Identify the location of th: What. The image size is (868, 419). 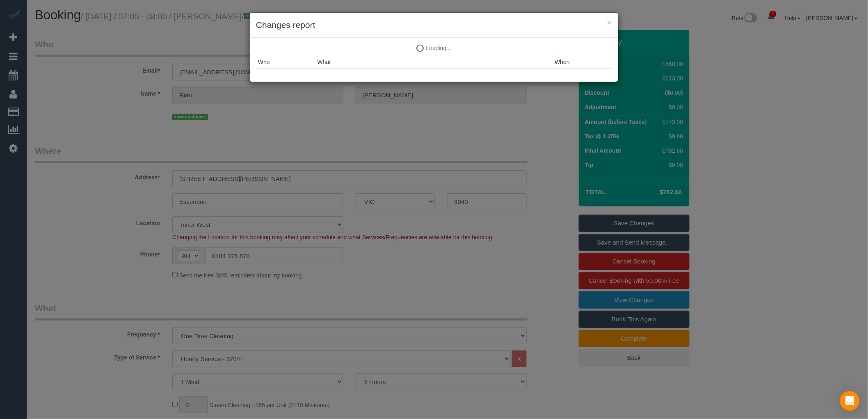
(434, 62).